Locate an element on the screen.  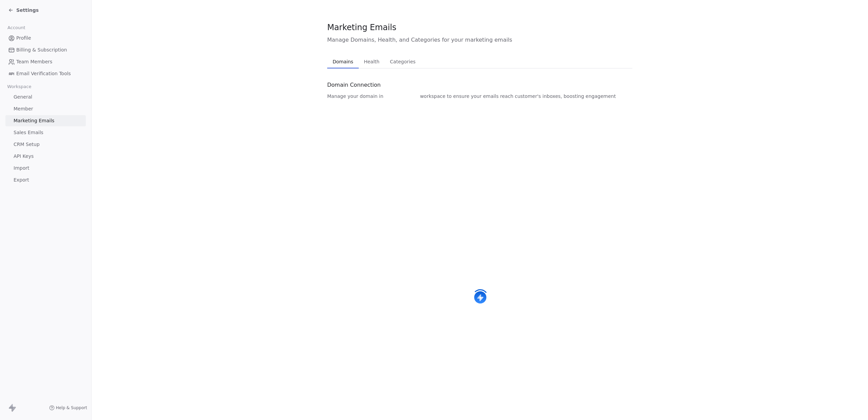
a: Billing & Subscription is located at coordinates (46, 50).